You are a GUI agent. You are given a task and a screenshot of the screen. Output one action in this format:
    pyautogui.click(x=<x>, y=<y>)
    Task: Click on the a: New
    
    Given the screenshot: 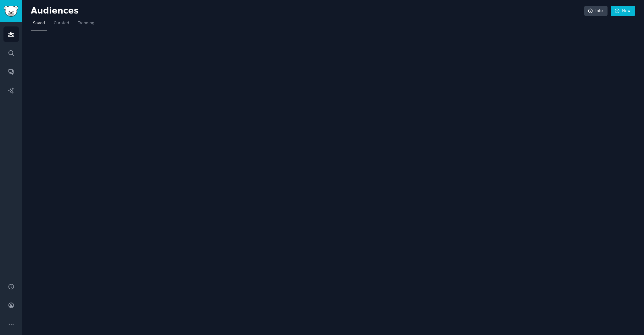 What is the action you would take?
    pyautogui.click(x=623, y=11)
    